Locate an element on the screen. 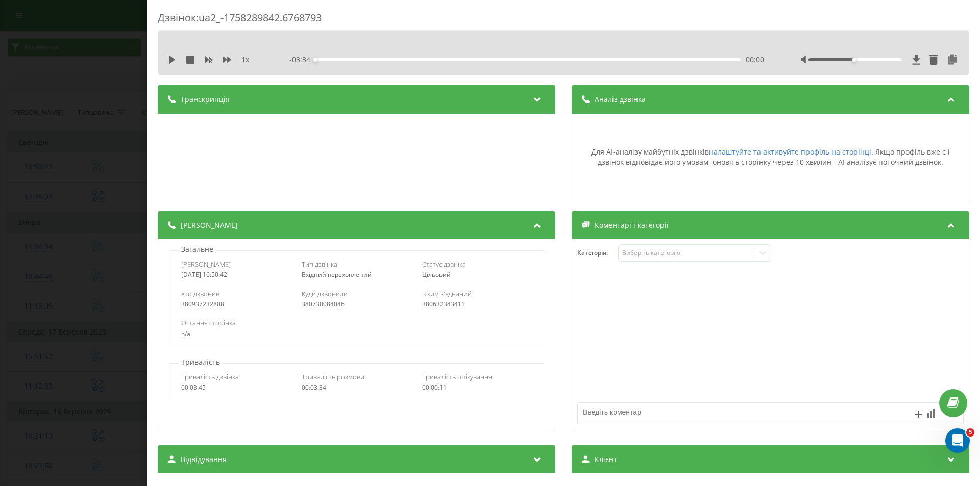 The height and width of the screenshot is (486, 980). span: Статус дзвінка is located at coordinates (444, 265).